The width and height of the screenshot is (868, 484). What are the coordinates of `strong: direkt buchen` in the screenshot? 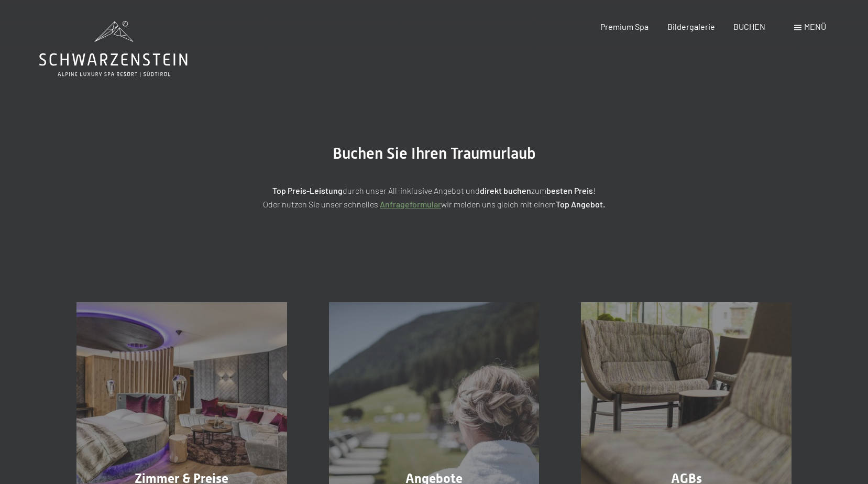 It's located at (506, 190).